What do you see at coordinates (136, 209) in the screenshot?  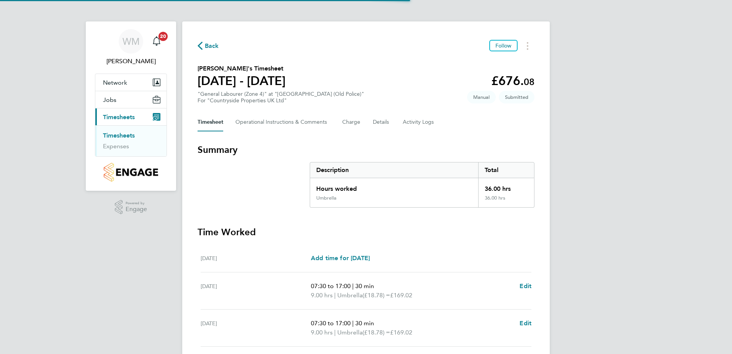 I see `span: Engage` at bounding box center [136, 209].